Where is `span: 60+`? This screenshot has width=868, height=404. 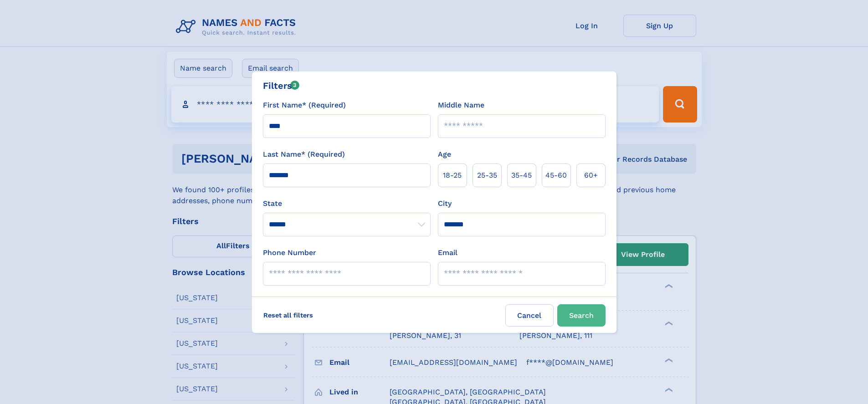
span: 60+ is located at coordinates (591, 175).